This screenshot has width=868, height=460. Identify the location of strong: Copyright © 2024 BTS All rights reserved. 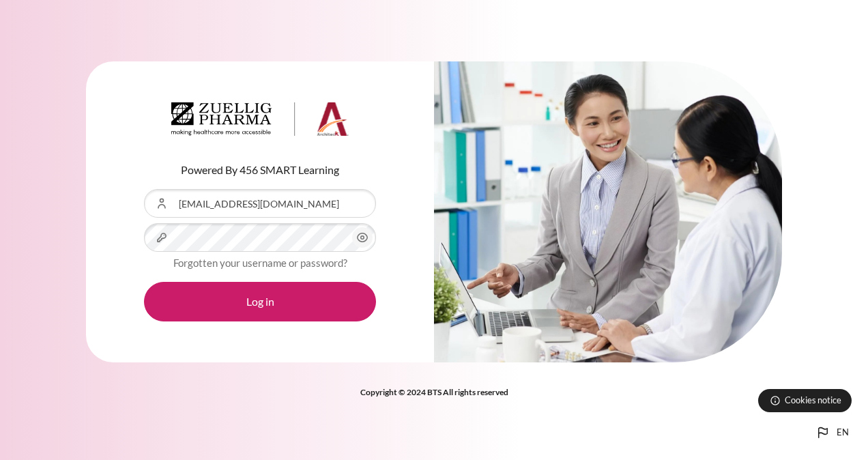
(434, 392).